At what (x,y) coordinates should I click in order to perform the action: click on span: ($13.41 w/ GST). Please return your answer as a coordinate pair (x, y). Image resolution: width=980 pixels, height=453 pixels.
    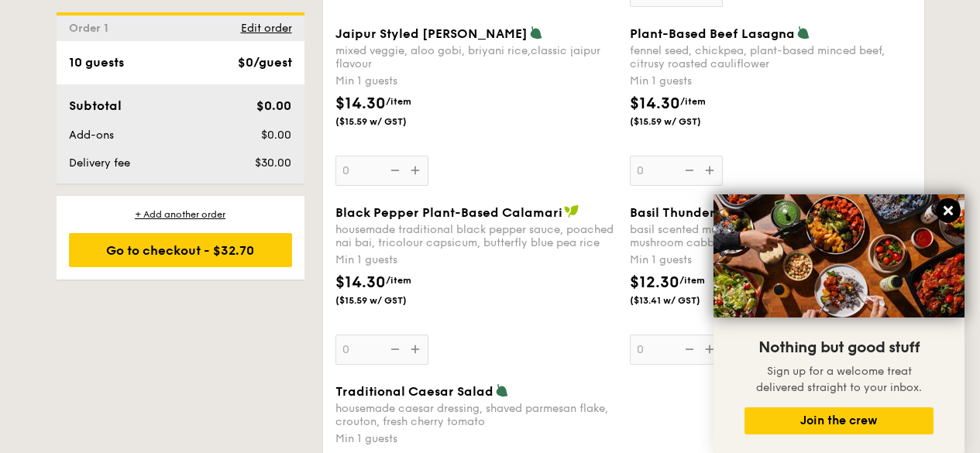
    Looking at the image, I should click on (682, 300).